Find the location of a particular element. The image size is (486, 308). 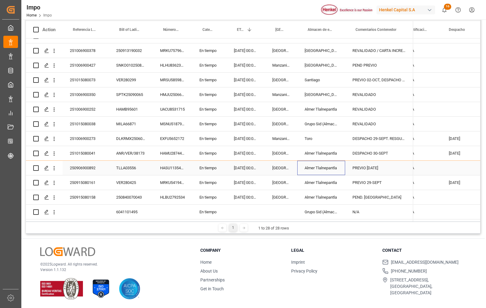

div: 250906900892 is located at coordinates (86, 168).